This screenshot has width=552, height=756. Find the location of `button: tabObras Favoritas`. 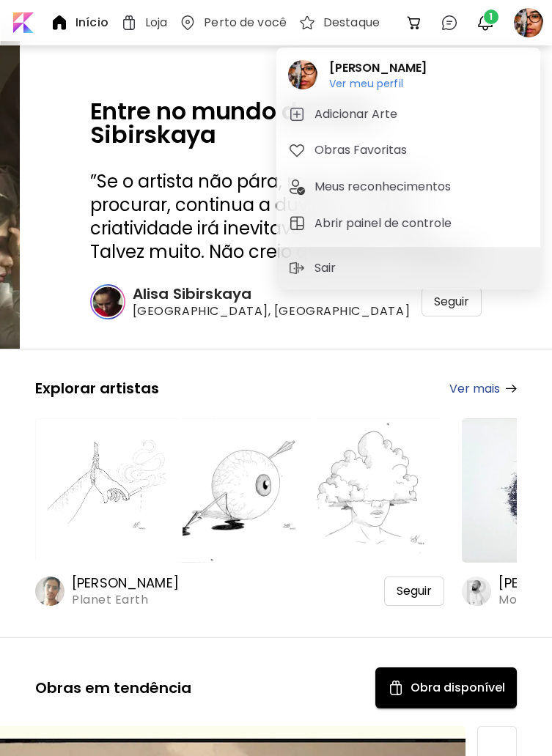

button: tabObras Favoritas is located at coordinates (408, 150).